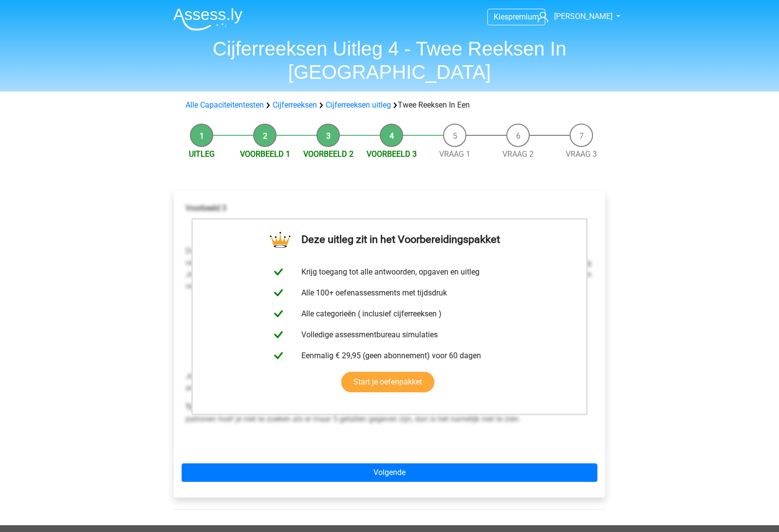  Describe the element at coordinates (523, 17) in the screenshot. I see `span: premium` at that location.